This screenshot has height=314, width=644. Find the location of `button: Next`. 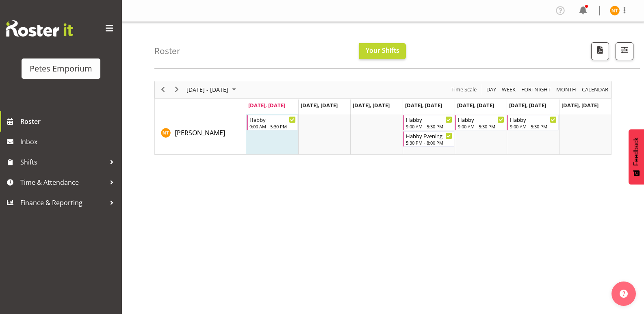

button: Next is located at coordinates (177, 89).